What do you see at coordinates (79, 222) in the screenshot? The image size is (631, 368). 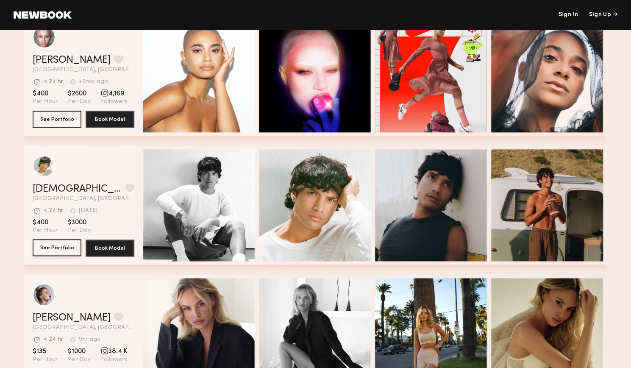 I see `span: $3000` at bounding box center [79, 222].